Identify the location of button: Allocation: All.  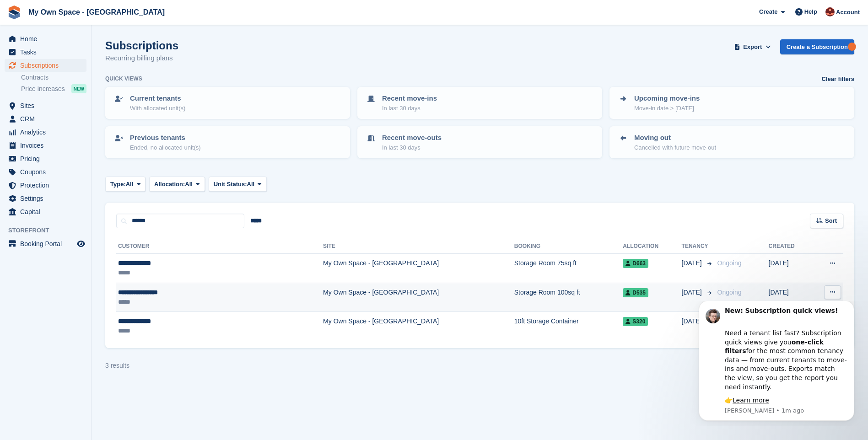
(177, 184).